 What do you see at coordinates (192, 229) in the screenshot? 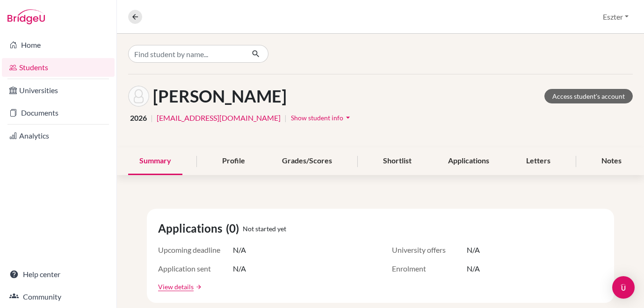
I see `span: Applications` at bounding box center [192, 229].